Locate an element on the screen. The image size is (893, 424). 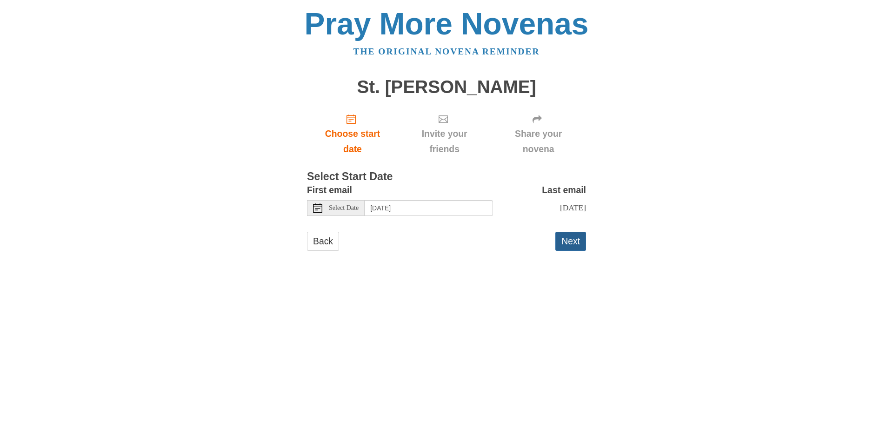
a: The original novena reminder is located at coordinates (446, 51).